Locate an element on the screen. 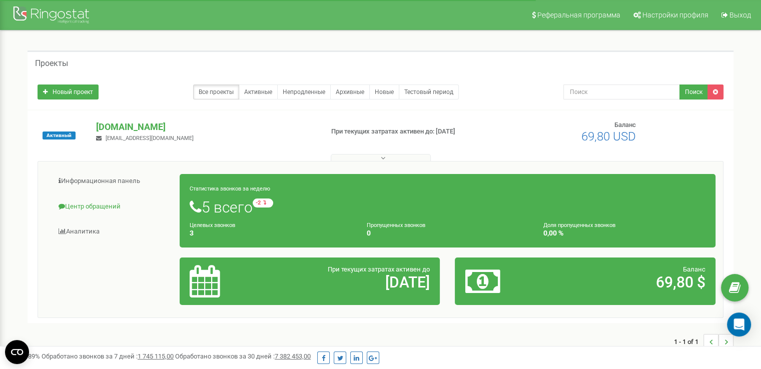 The width and height of the screenshot is (761, 369). h4: 0 is located at coordinates (448, 233).